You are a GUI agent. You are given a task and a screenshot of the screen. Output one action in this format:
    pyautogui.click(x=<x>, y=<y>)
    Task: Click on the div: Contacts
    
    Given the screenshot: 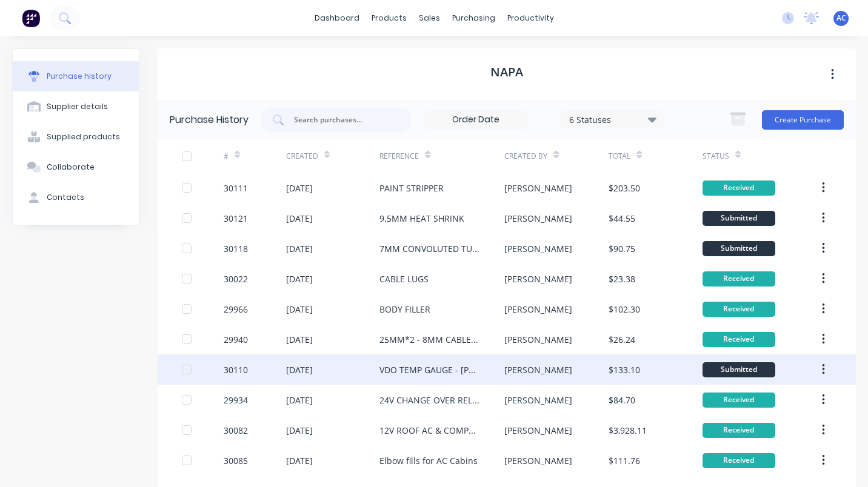 What is the action you would take?
    pyautogui.click(x=66, y=198)
    